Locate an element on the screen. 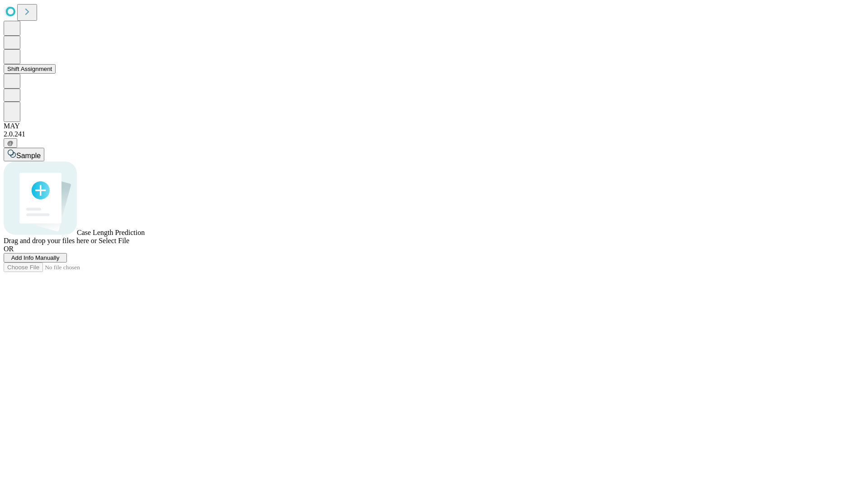  span: Add Info Manually is located at coordinates (35, 258).